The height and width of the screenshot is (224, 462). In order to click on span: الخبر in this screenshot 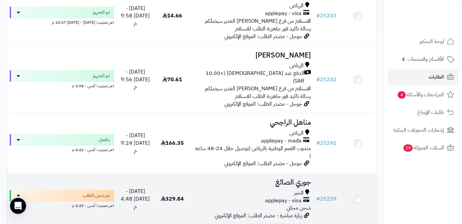, I will do `click(299, 193)`.